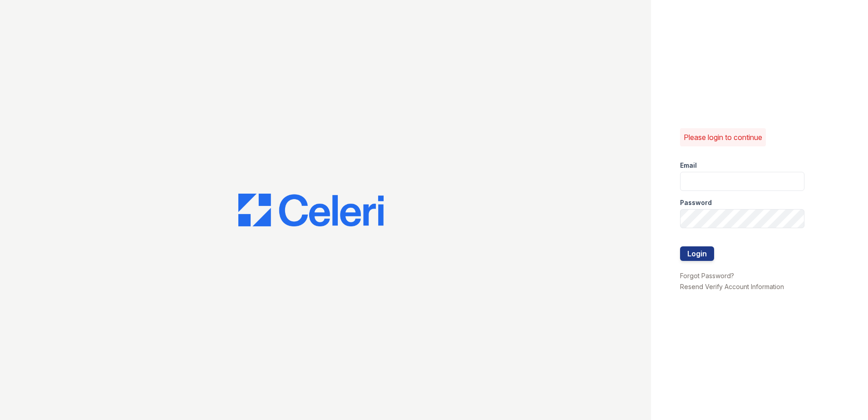 The image size is (868, 420). What do you see at coordinates (707, 275) in the screenshot?
I see `a: Forgot Password?` at bounding box center [707, 275].